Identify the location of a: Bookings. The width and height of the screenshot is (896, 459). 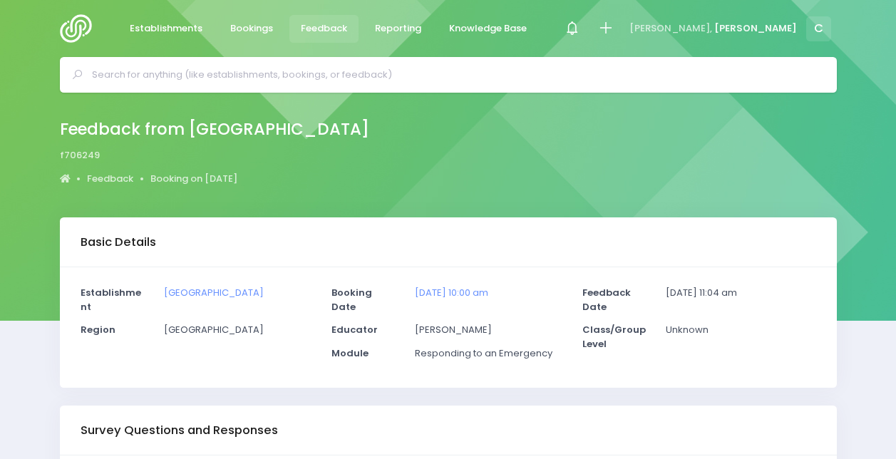
(252, 29).